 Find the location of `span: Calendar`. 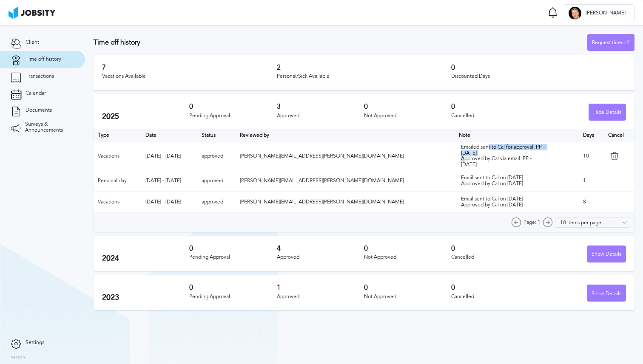

span: Calendar is located at coordinates (36, 94).